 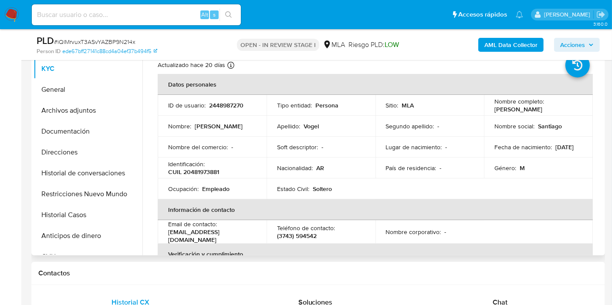 What do you see at coordinates (88, 111) in the screenshot?
I see `button: Archivos adjuntos` at bounding box center [88, 111].